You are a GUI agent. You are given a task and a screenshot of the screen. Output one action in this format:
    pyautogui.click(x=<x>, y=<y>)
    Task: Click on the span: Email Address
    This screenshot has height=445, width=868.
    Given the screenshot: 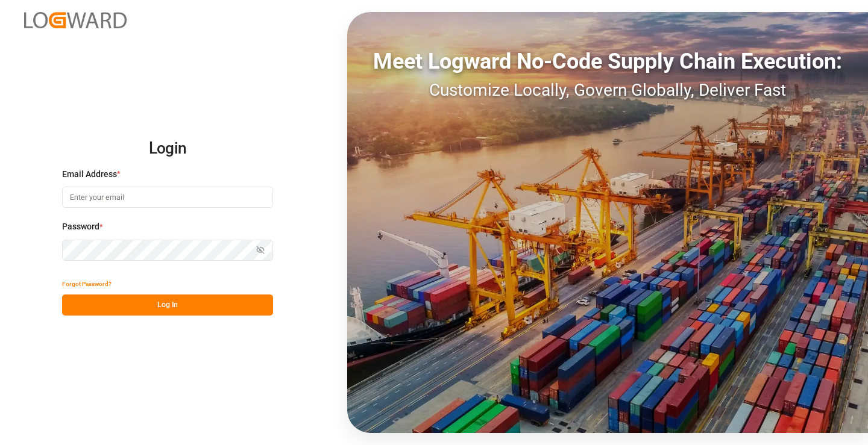 What is the action you would take?
    pyautogui.click(x=89, y=174)
    